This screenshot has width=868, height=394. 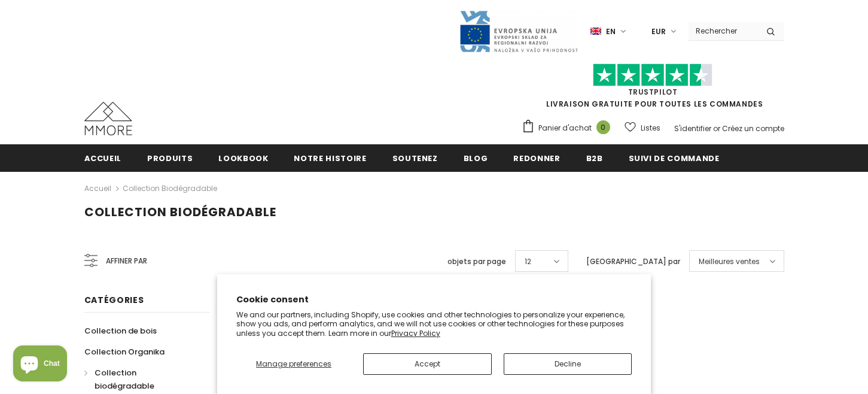 What do you see at coordinates (294, 363) in the screenshot?
I see `span: Manage preferences` at bounding box center [294, 363].